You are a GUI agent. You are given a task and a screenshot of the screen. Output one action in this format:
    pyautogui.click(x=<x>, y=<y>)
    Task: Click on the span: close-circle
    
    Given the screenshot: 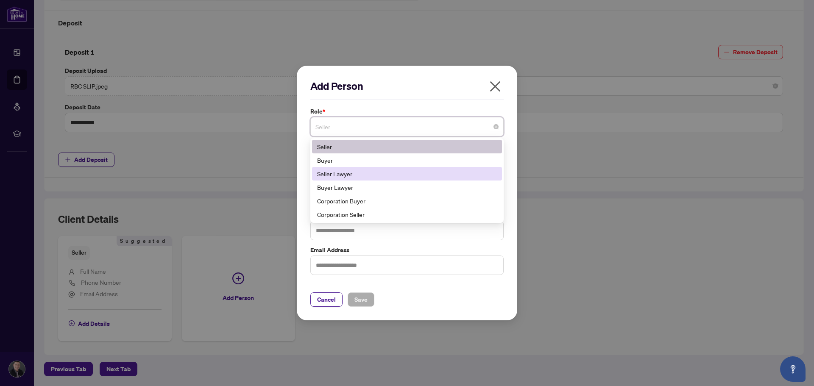 What is the action you would take?
    pyautogui.click(x=496, y=127)
    